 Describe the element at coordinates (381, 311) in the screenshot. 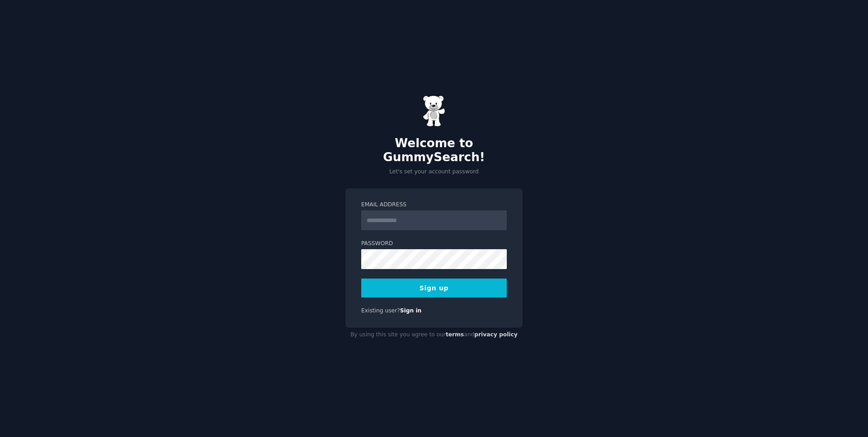

I see `span: Existing user?` at that location.